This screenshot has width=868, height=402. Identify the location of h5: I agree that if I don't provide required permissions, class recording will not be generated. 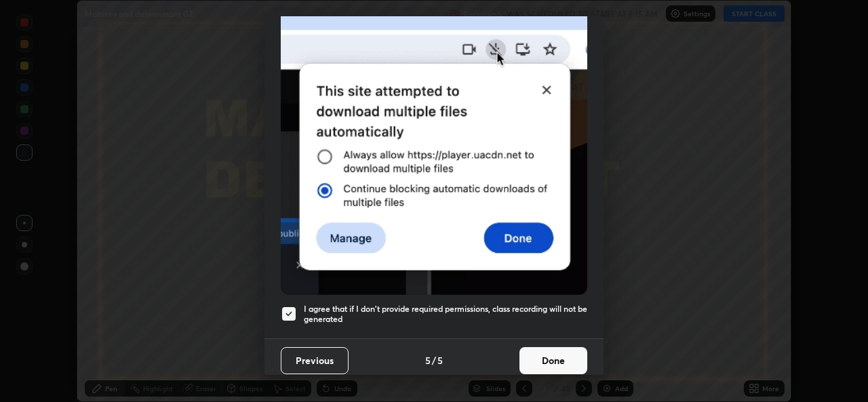
(446, 314).